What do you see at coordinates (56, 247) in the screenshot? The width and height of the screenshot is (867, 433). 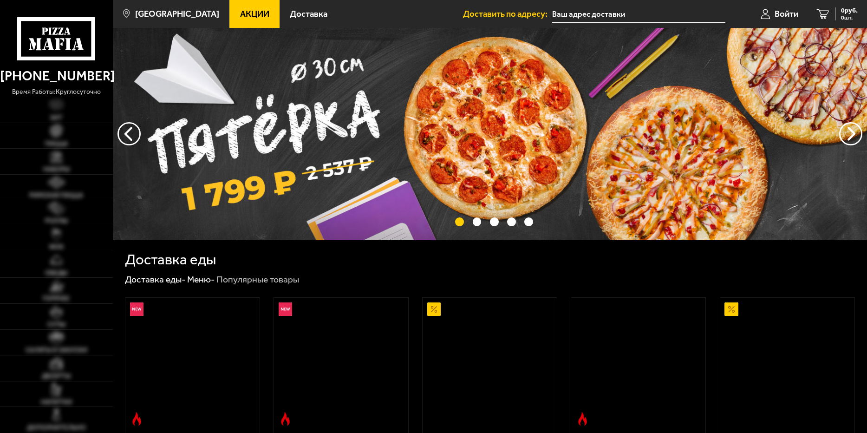 I see `span: WOK` at bounding box center [56, 247].